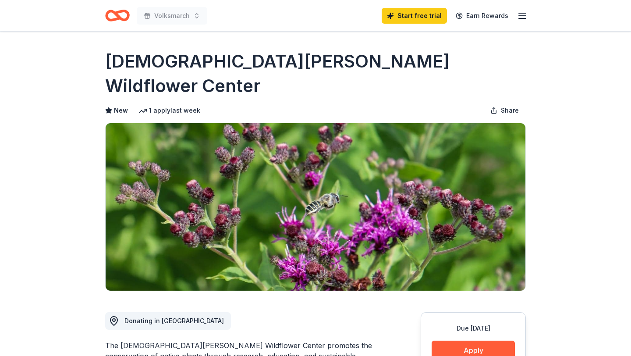 The image size is (631, 356). What do you see at coordinates (172, 16) in the screenshot?
I see `button: Volksmarch` at bounding box center [172, 16].